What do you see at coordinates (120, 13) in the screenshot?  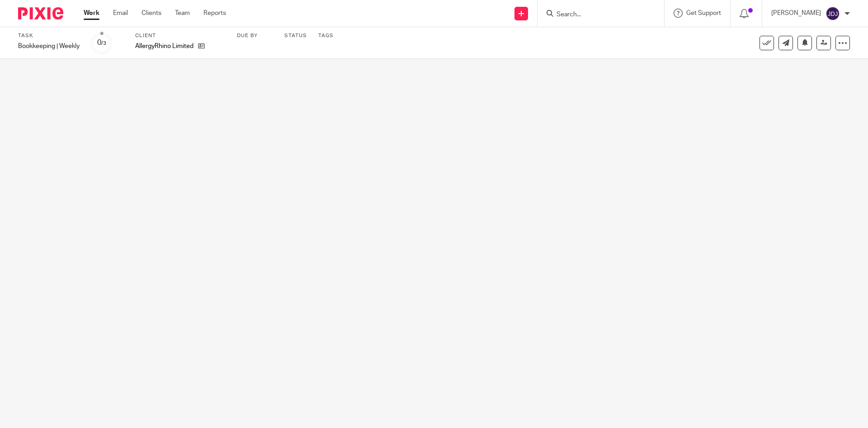 I see `a: Email` at bounding box center [120, 13].